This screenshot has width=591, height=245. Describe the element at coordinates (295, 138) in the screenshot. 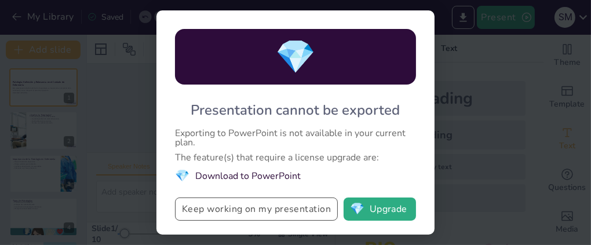

I see `div: Exporting to PowerPoint is not available in your current plan.` at that location.